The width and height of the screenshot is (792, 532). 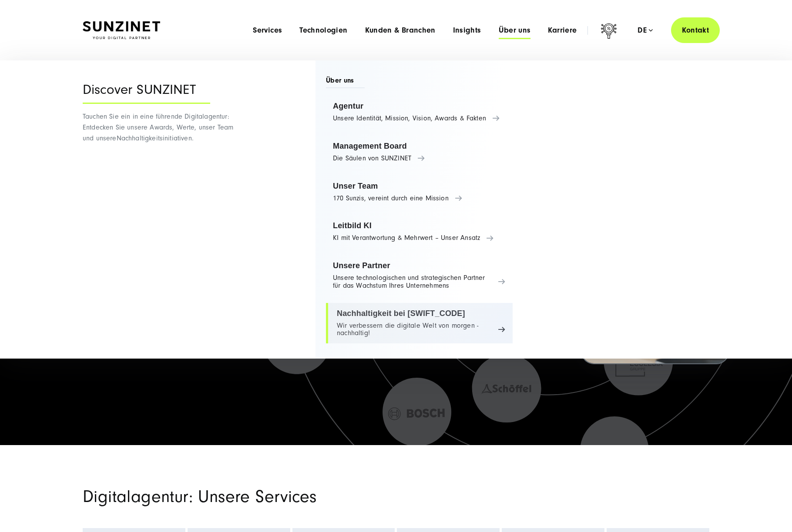 I want to click on div: Nachhaltigkeitsinitiativen., so click(x=164, y=210).